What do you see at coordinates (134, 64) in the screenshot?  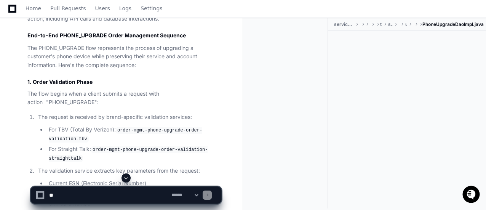 I see `button: Start new chat` at bounding box center [134, 64].